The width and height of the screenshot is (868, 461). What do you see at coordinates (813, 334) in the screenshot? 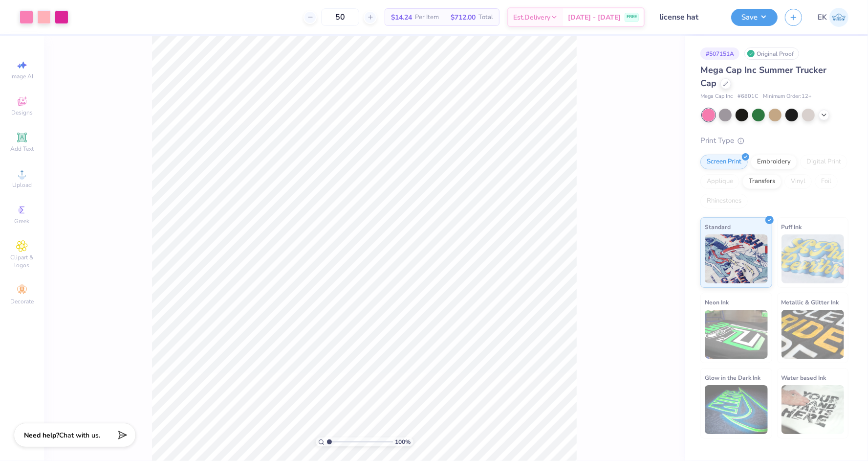
I see `img: Metallic & Glitter Ink` at bounding box center [813, 334].